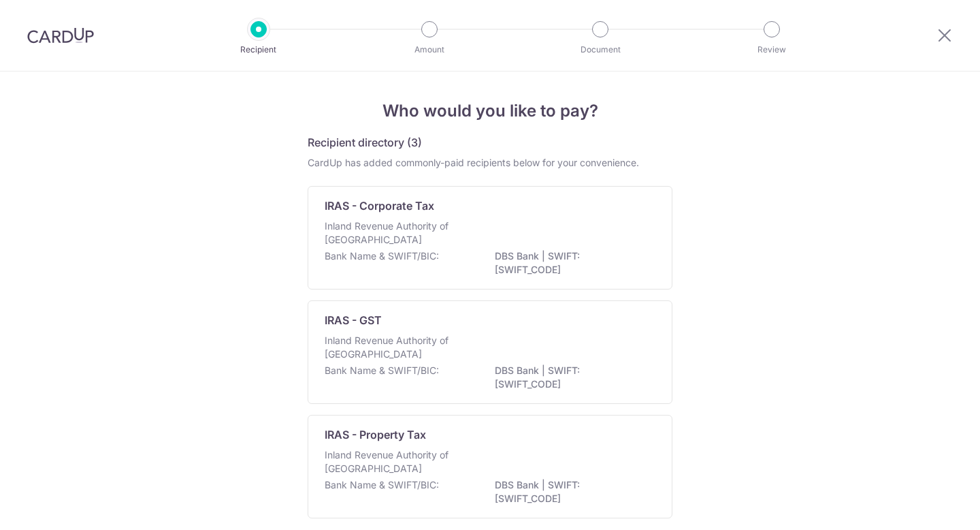  What do you see at coordinates (375, 434) in the screenshot?
I see `p: IRAS - Property Tax` at bounding box center [375, 434].